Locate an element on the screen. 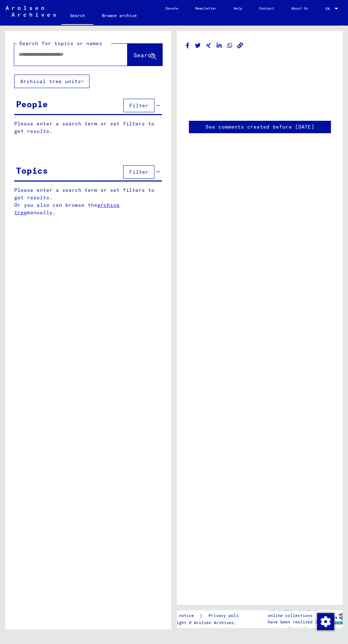  a: Search is located at coordinates (77, 16).